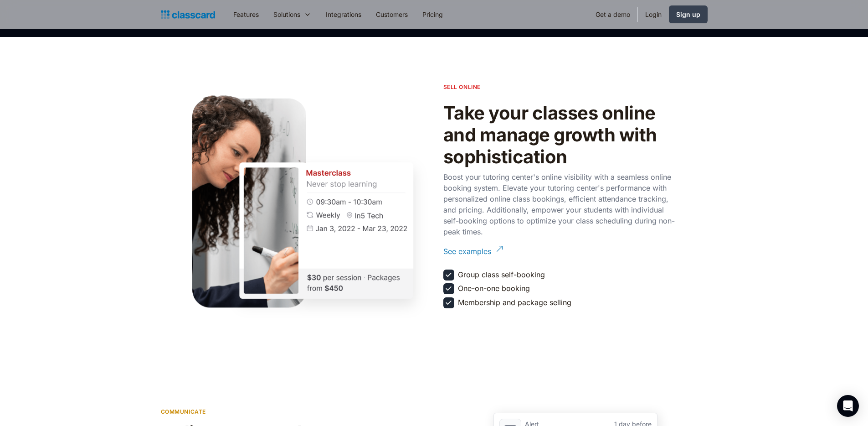 Image resolution: width=868 pixels, height=426 pixels. Describe the element at coordinates (188, 14) in the screenshot. I see `a: Logo` at that location.